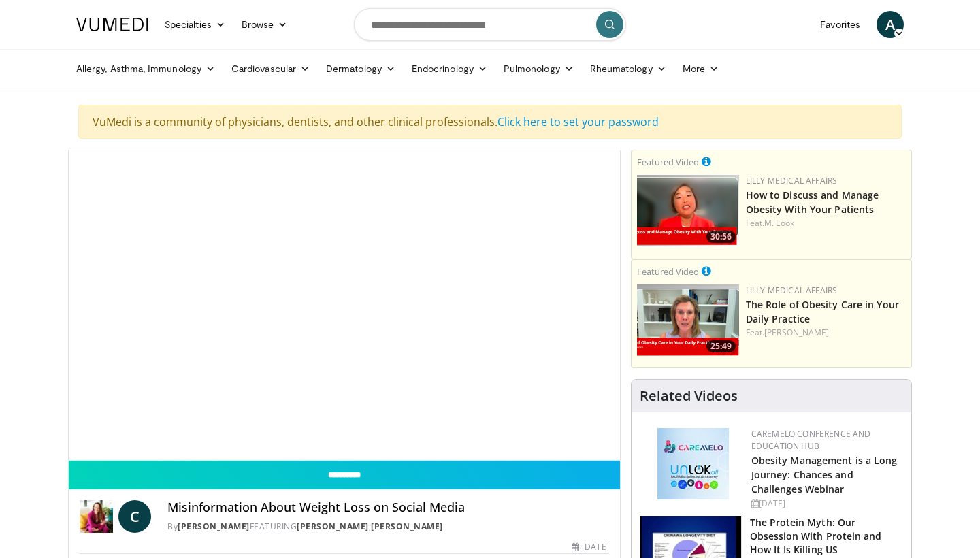 This screenshot has width=980, height=558. Describe the element at coordinates (890, 24) in the screenshot. I see `a: A` at that location.